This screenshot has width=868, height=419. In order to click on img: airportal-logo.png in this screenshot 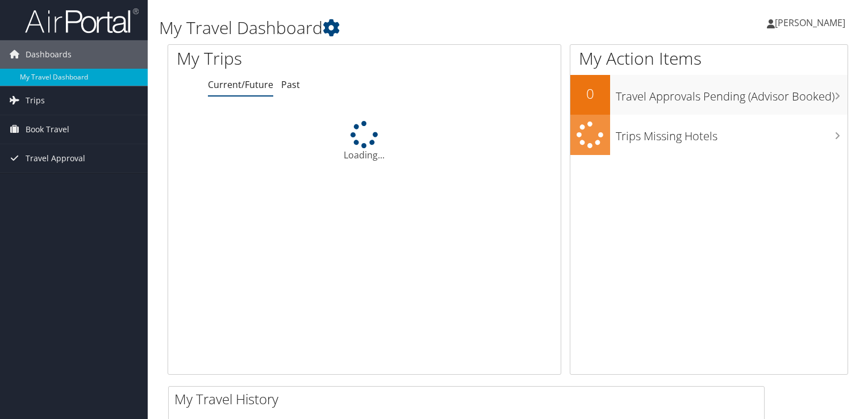, I will do `click(81, 20)`.